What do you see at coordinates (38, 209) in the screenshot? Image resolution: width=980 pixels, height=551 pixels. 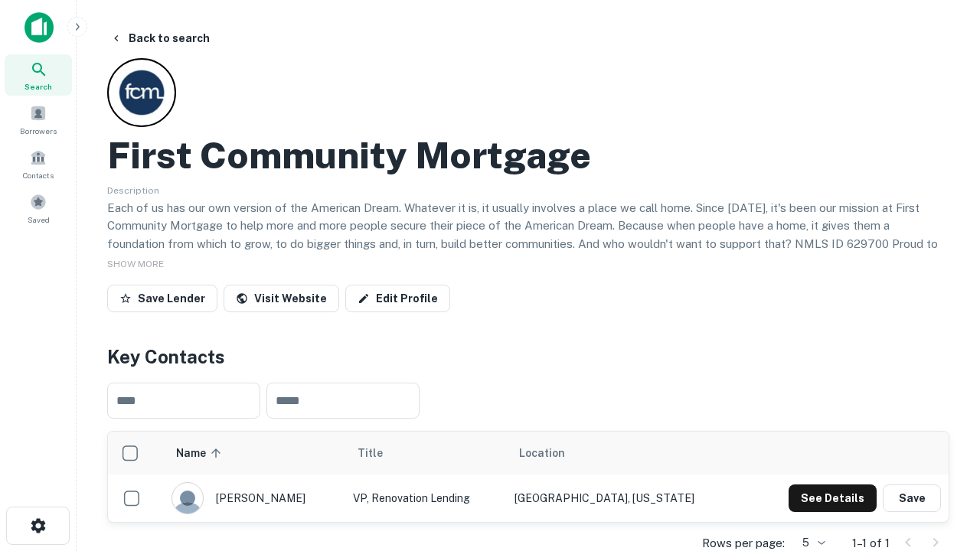 I see `div: Saved` at bounding box center [38, 209].